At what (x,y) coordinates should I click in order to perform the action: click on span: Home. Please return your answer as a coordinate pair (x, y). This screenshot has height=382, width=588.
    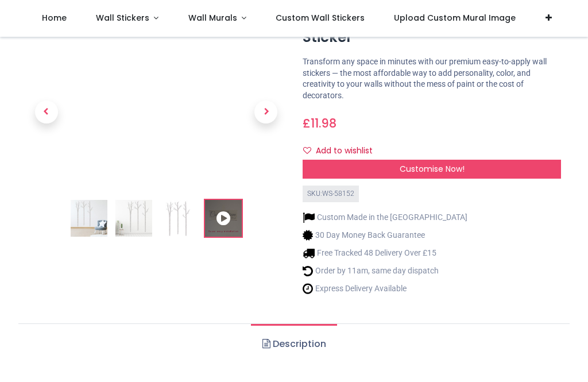
    Looking at the image, I should click on (54, 18).